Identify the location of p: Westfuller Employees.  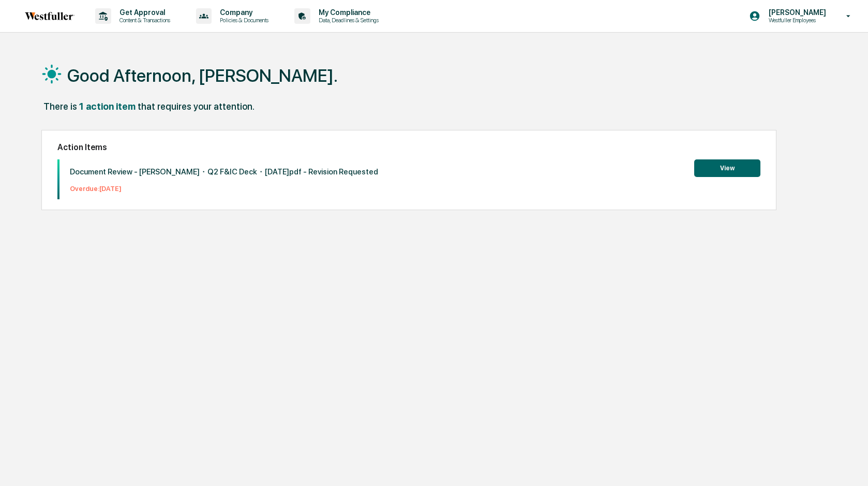
(796, 20).